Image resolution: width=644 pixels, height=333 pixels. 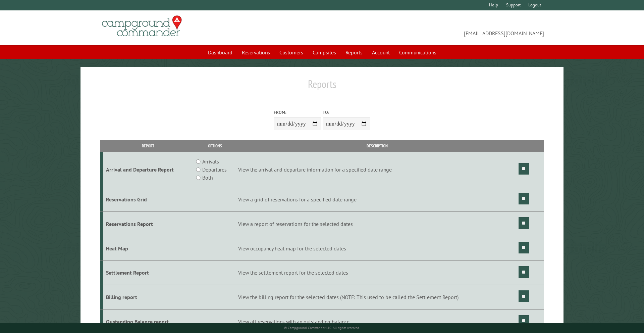 I want to click on img: Campground Commander, so click(x=142, y=26).